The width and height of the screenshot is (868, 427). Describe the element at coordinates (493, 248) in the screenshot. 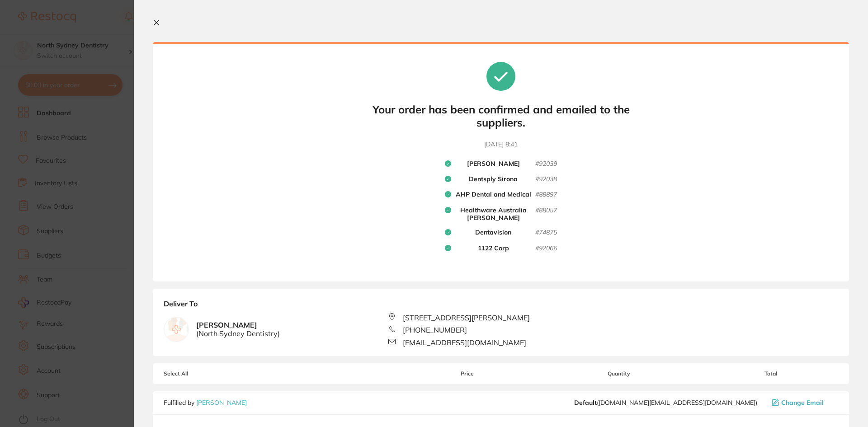

I see `b: 1122 Corp` at that location.